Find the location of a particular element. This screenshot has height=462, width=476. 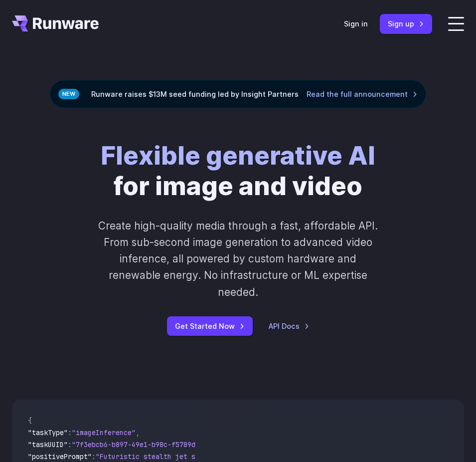

div: Runware raises $13M seed funding led by Insight Partners is located at coordinates (238, 94).